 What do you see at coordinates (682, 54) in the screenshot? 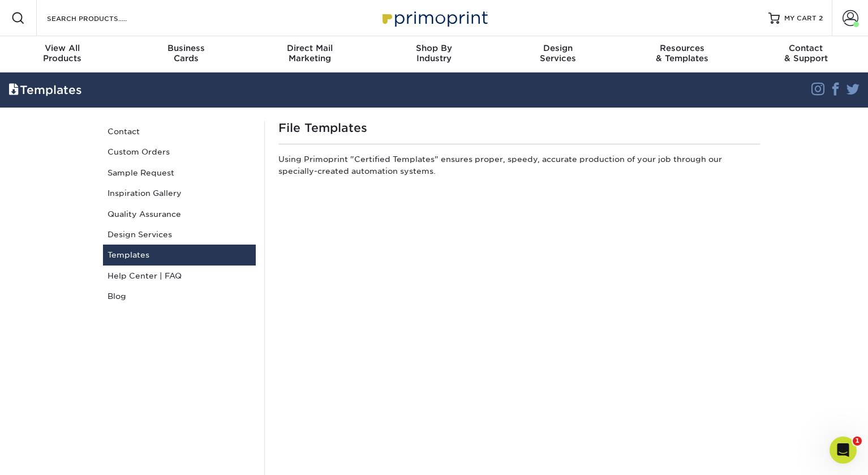
I see `a: Resources& Templates` at bounding box center [682, 54].